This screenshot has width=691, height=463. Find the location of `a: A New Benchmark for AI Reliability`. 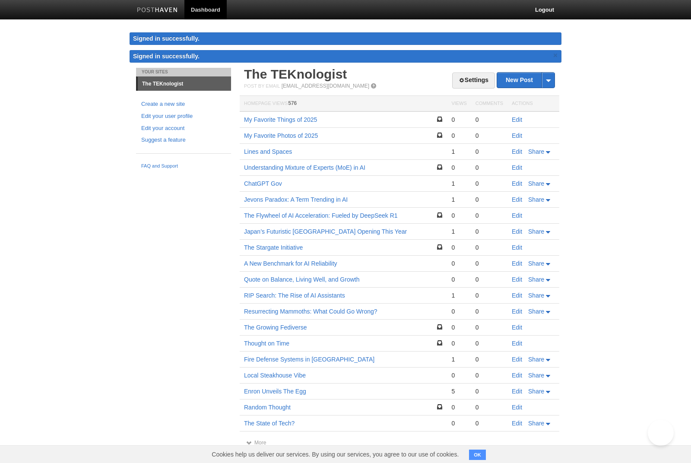

a: A New Benchmark for AI Reliability is located at coordinates (291, 264).